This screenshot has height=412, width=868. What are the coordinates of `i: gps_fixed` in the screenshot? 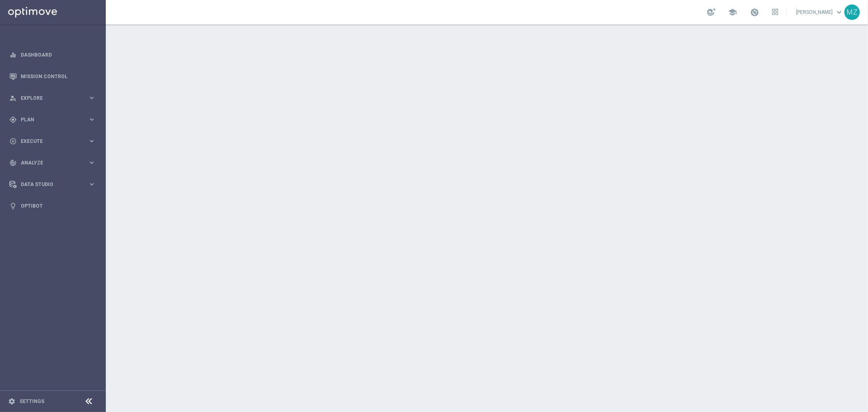 It's located at (13, 120).